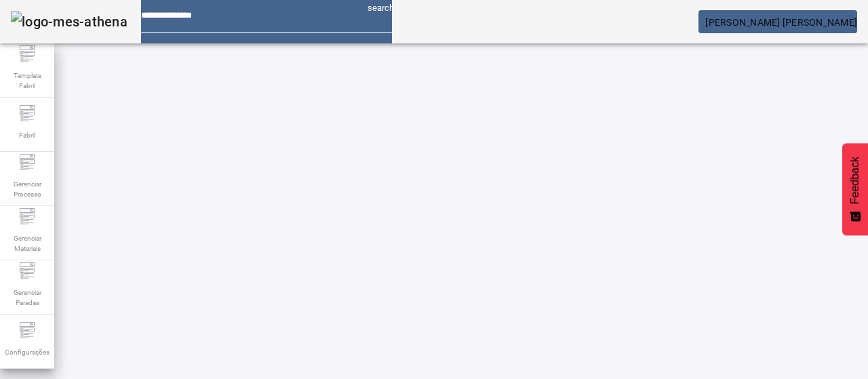 The image size is (868, 379). I want to click on span: Feedback, so click(855, 180).